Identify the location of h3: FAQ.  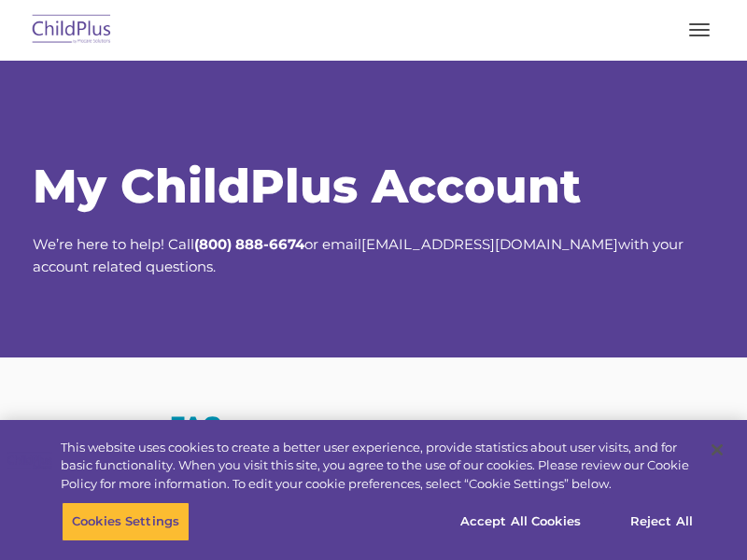
(196, 424).